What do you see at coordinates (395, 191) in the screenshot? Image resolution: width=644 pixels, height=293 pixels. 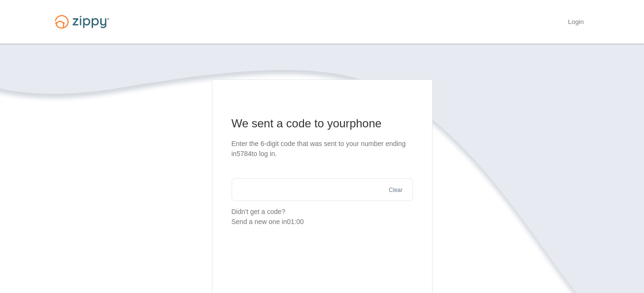 I see `button: Clear` at bounding box center [395, 191].